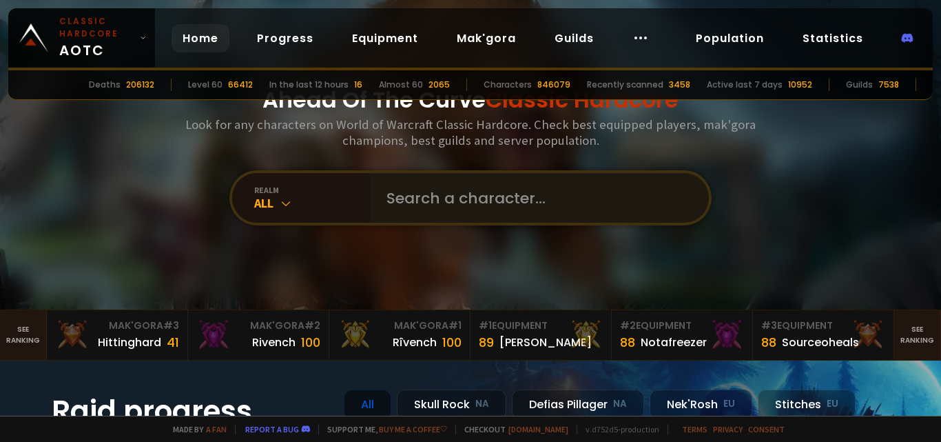  I want to click on div: 2065, so click(439, 85).